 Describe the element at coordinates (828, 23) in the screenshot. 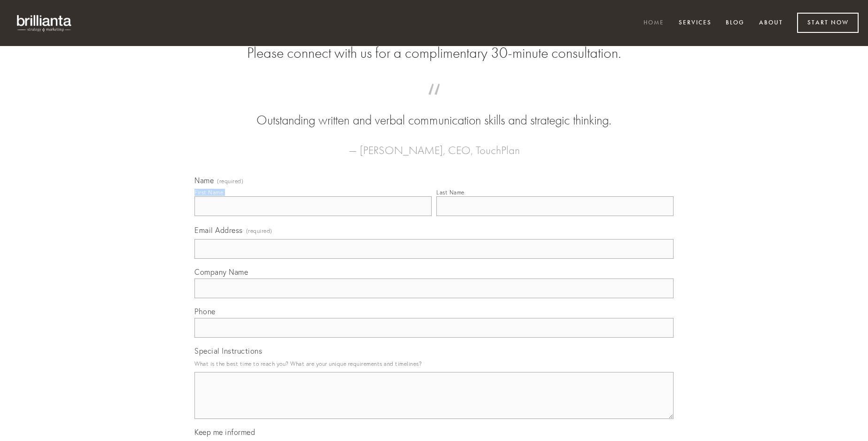

I see `a: Start Now` at that location.